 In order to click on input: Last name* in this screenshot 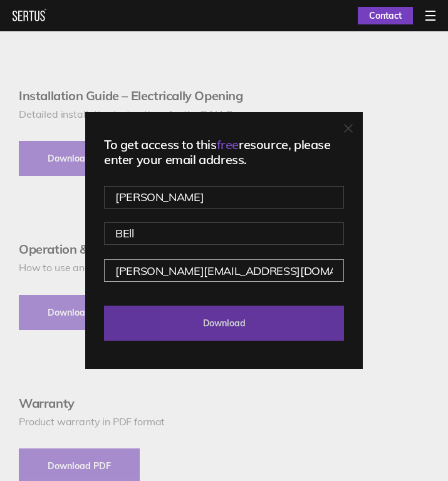, I will do `click(224, 234)`.